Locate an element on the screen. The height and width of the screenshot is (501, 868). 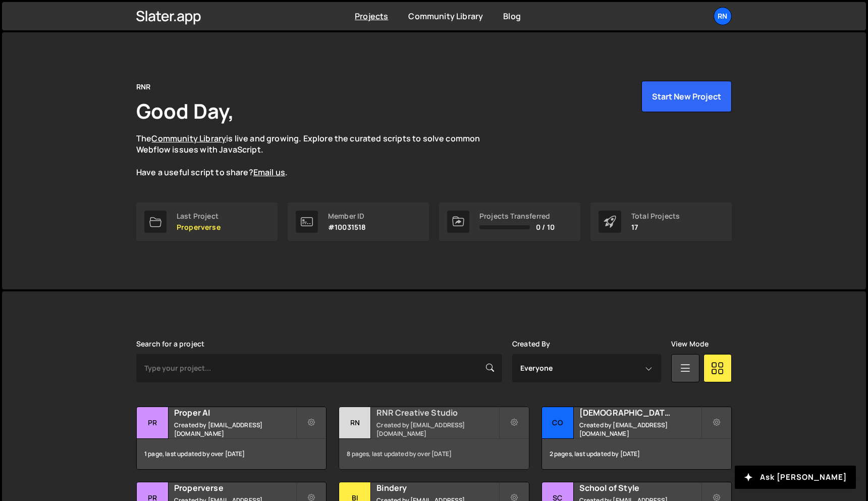
p: #10031518 is located at coordinates (346, 227).